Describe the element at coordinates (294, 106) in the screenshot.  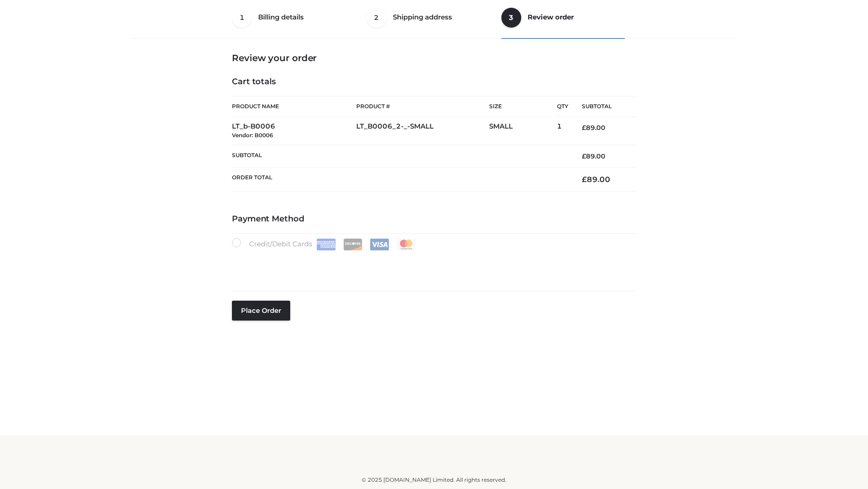
I see `th: Product Name` at that location.